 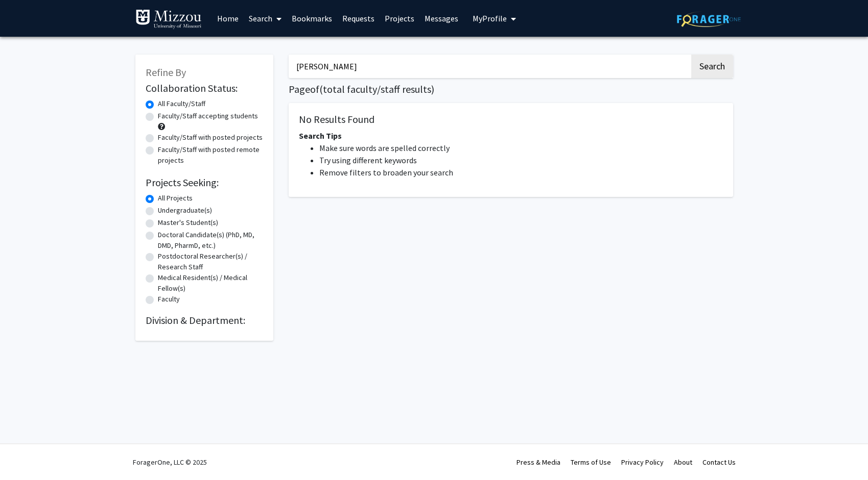 I want to click on h1: Page of ( total faculty/staff results), so click(x=511, y=89).